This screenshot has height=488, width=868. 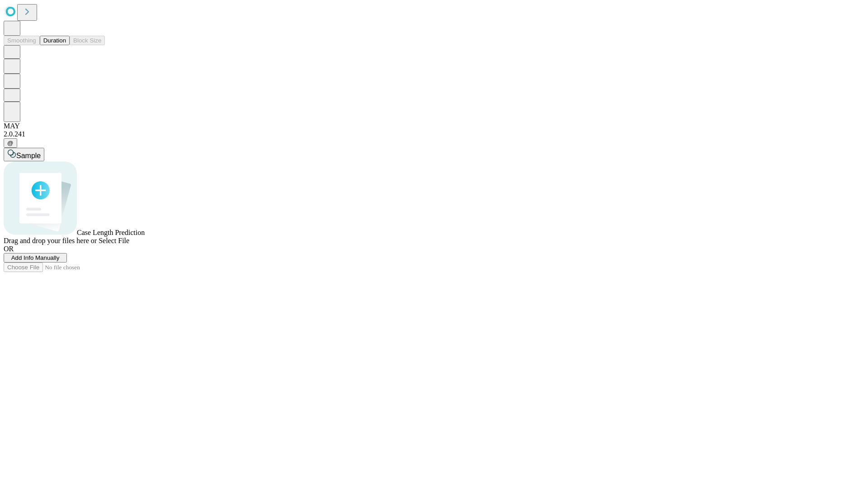 What do you see at coordinates (87, 40) in the screenshot?
I see `button: Block Size` at bounding box center [87, 40].